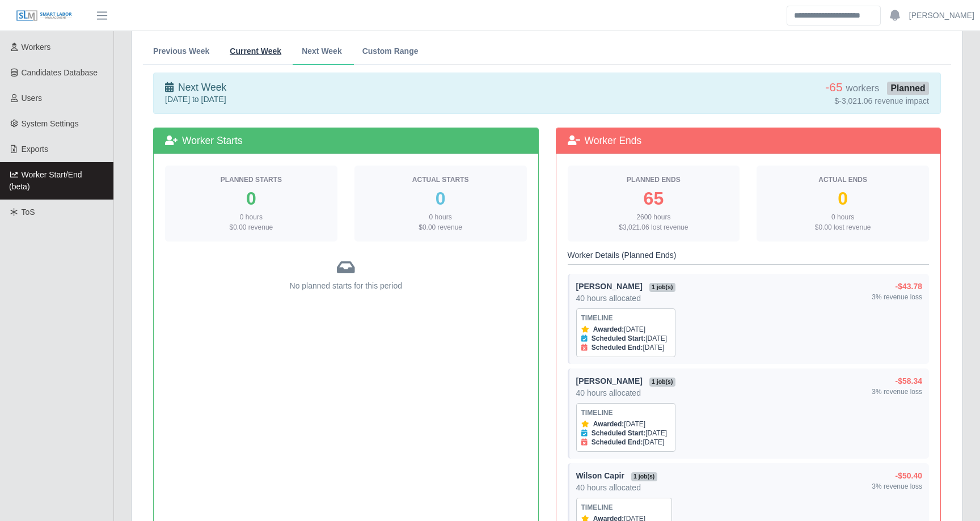 The height and width of the screenshot is (521, 980). I want to click on span: Current Week, so click(255, 51).